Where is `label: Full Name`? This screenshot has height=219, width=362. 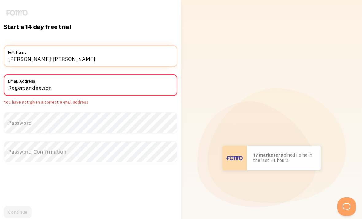 label: Full Name is located at coordinates (91, 51).